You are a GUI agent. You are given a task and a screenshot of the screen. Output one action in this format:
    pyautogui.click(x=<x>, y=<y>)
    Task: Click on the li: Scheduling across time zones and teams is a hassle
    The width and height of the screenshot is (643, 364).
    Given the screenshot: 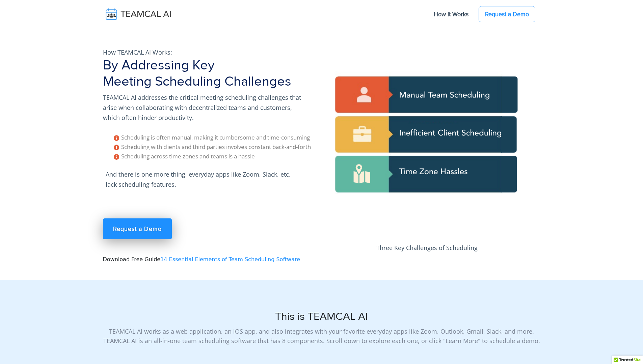 What is the action you would take?
    pyautogui.click(x=215, y=156)
    